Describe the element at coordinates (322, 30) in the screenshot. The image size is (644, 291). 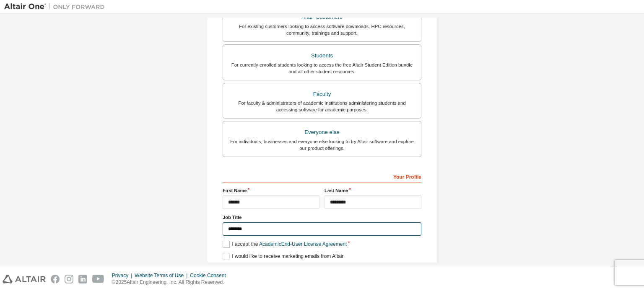
I see `div: For existing customers looking to access software downloads, HPC resources, community, trainings ...` at that location.